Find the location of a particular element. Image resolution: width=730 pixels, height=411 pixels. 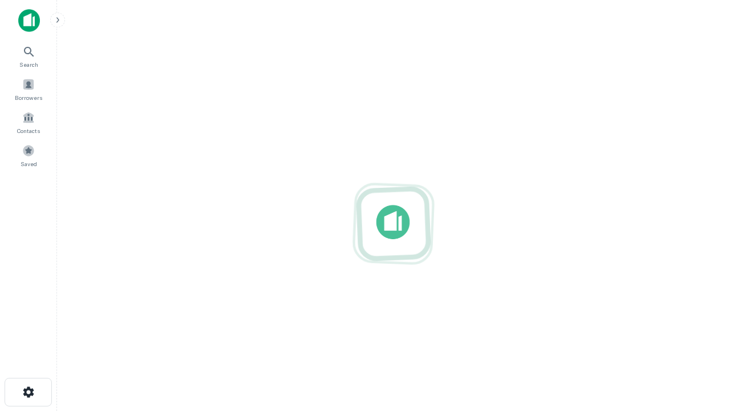

span: Search is located at coordinates (29, 64).